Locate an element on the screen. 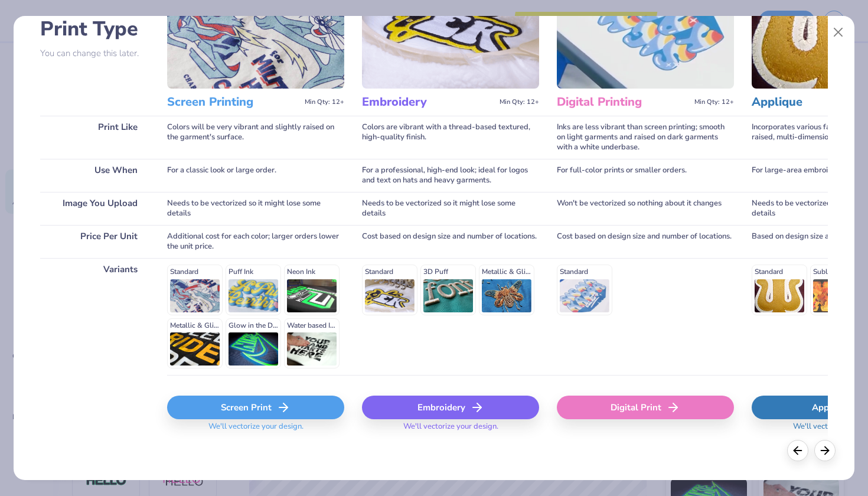 This screenshot has height=496, width=868. div: Variants is located at coordinates (94, 317).